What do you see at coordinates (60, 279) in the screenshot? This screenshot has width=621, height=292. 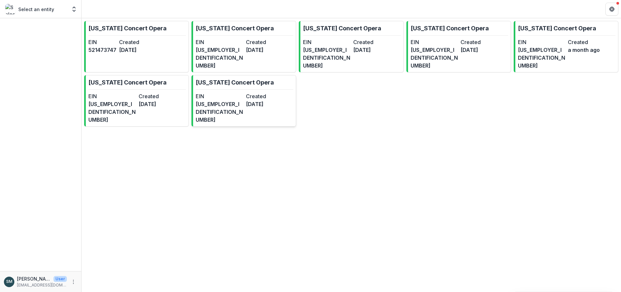 I see `p: User` at bounding box center [60, 279].